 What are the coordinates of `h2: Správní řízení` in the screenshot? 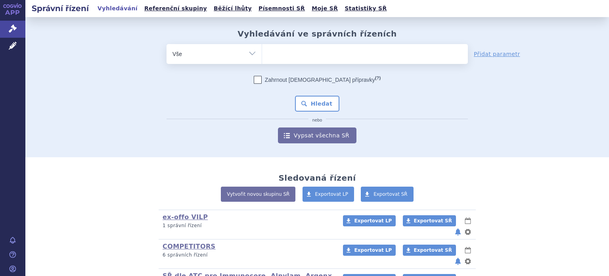 It's located at (60, 8).